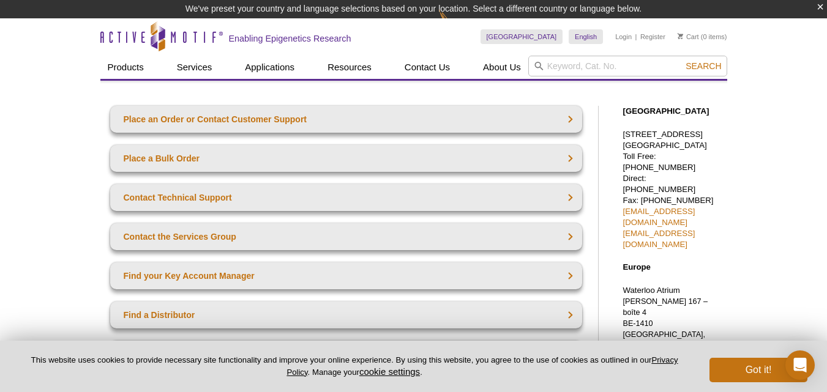 This screenshot has height=392, width=827. What do you see at coordinates (586, 37) in the screenshot?
I see `a: English` at bounding box center [586, 37].